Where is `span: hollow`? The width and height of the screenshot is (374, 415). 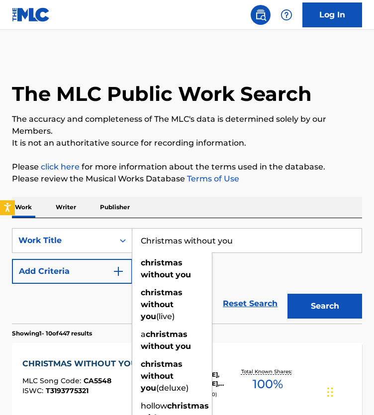
span: hollow is located at coordinates (154, 406).